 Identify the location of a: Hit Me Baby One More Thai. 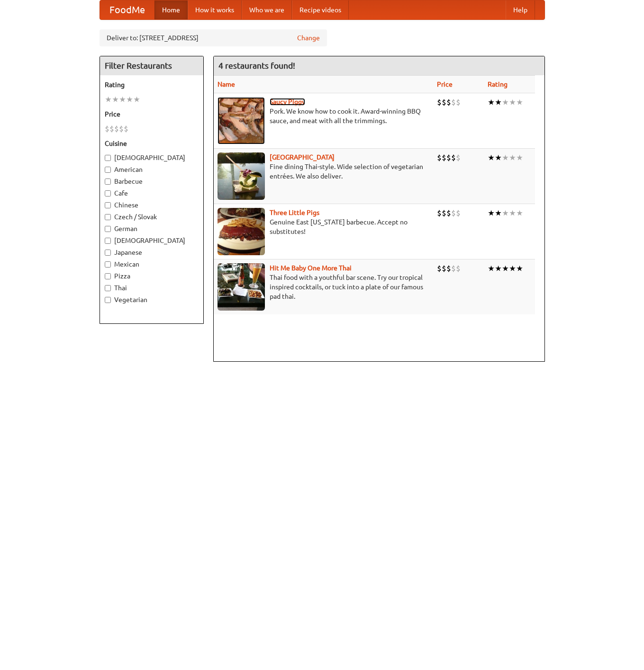
(310, 268).